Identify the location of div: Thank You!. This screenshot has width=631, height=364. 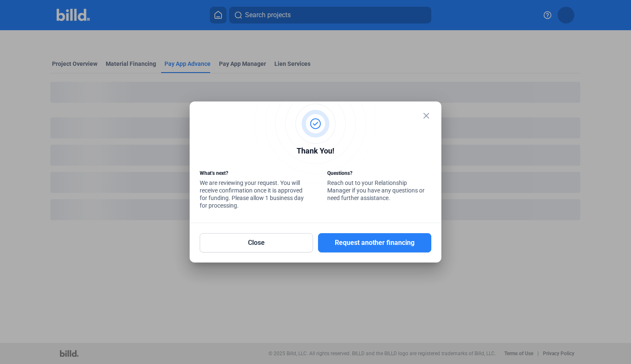
(316, 152).